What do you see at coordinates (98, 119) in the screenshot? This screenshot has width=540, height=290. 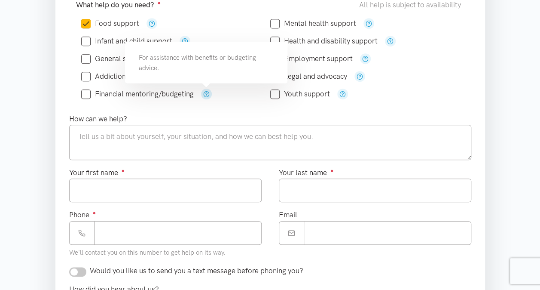 I see `label: How can we help?` at bounding box center [98, 119].